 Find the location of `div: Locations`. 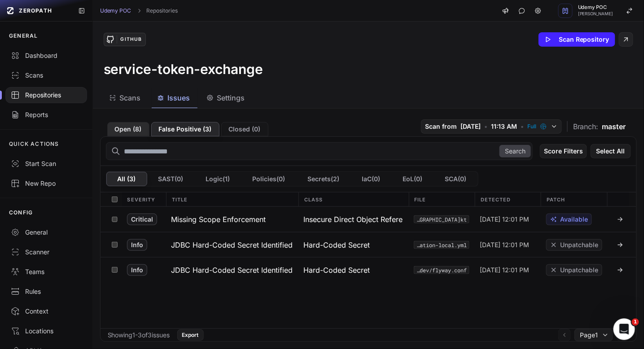

div: Locations is located at coordinates (46, 331).